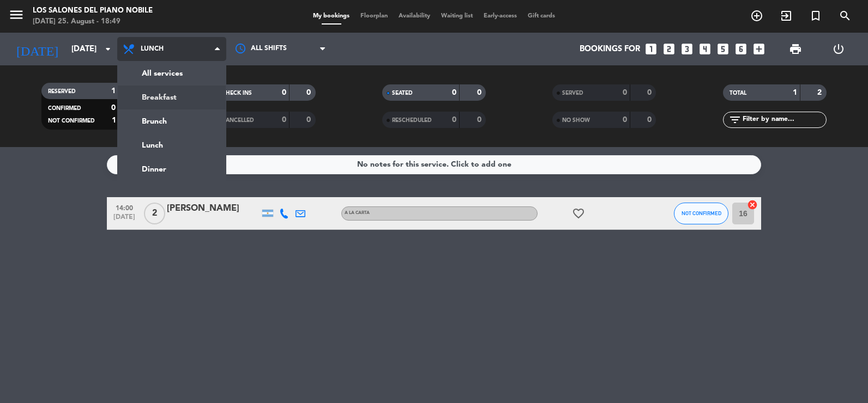  What do you see at coordinates (845, 16) in the screenshot?
I see `i: search` at bounding box center [845, 16].